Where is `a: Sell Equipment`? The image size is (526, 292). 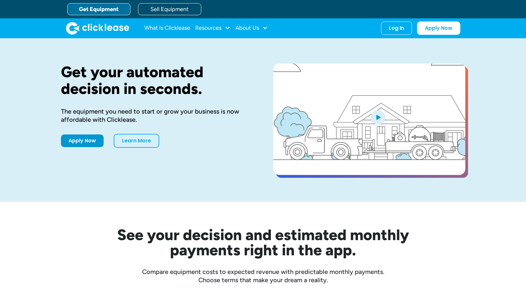 a: Sell Equipment is located at coordinates (170, 9).